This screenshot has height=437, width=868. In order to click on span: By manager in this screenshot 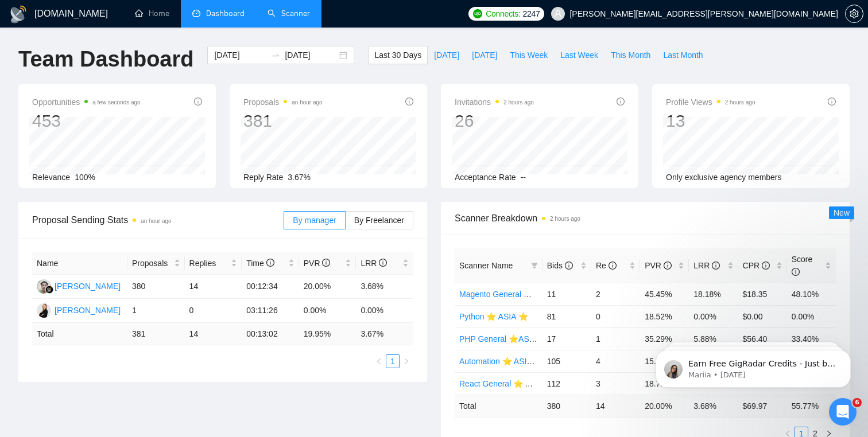, I will do `click(314, 220)`.